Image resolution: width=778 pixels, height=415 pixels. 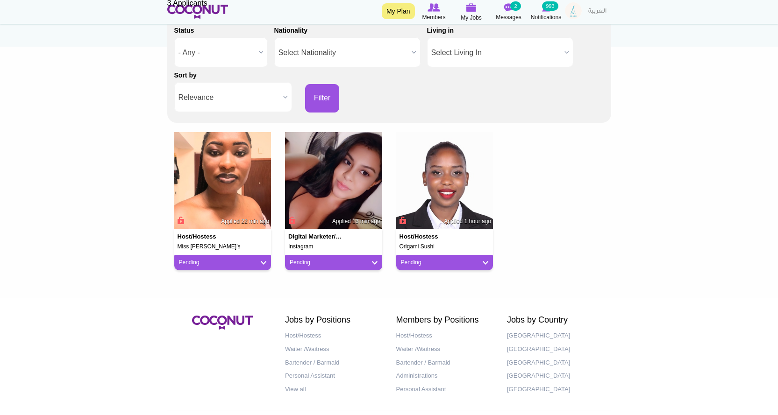 I want to click on span: My Jobs, so click(x=471, y=18).